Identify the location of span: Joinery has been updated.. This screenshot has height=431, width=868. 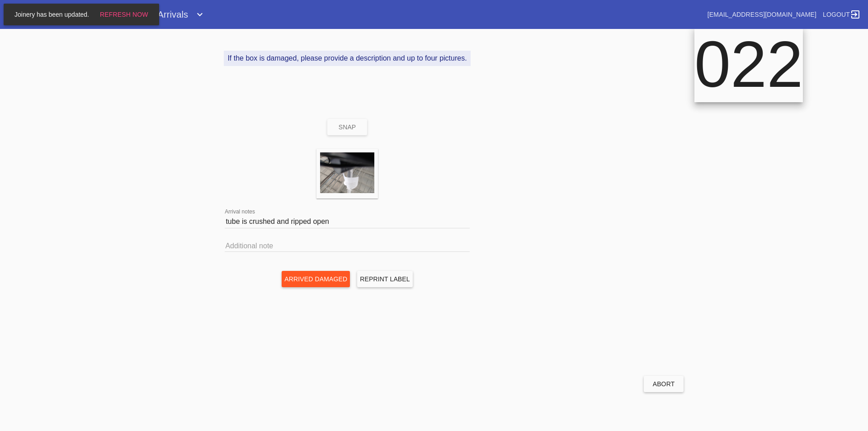
(52, 15).